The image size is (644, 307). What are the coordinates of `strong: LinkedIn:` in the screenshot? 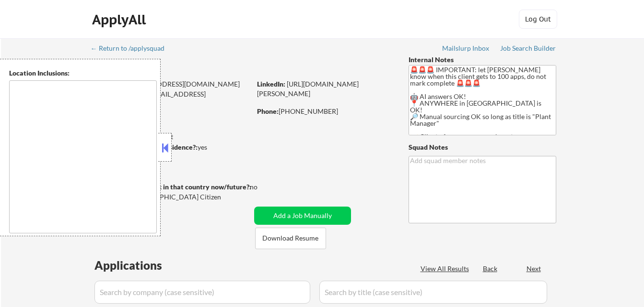 It's located at (271, 84).